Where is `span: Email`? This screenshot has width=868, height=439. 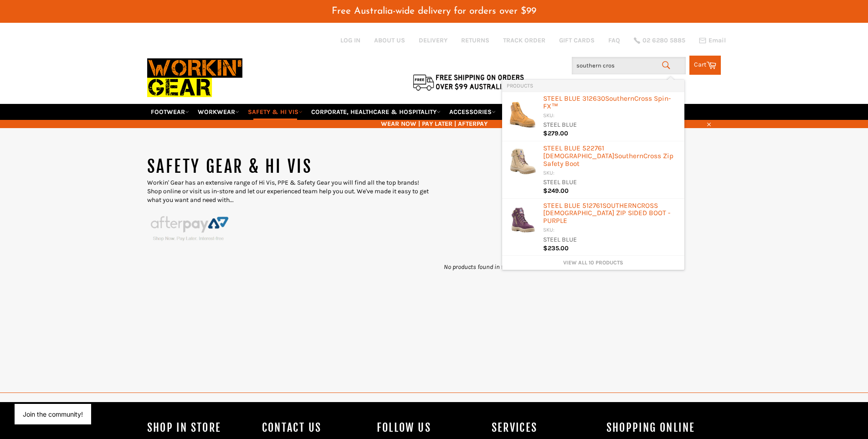
span: Email is located at coordinates (717, 41).